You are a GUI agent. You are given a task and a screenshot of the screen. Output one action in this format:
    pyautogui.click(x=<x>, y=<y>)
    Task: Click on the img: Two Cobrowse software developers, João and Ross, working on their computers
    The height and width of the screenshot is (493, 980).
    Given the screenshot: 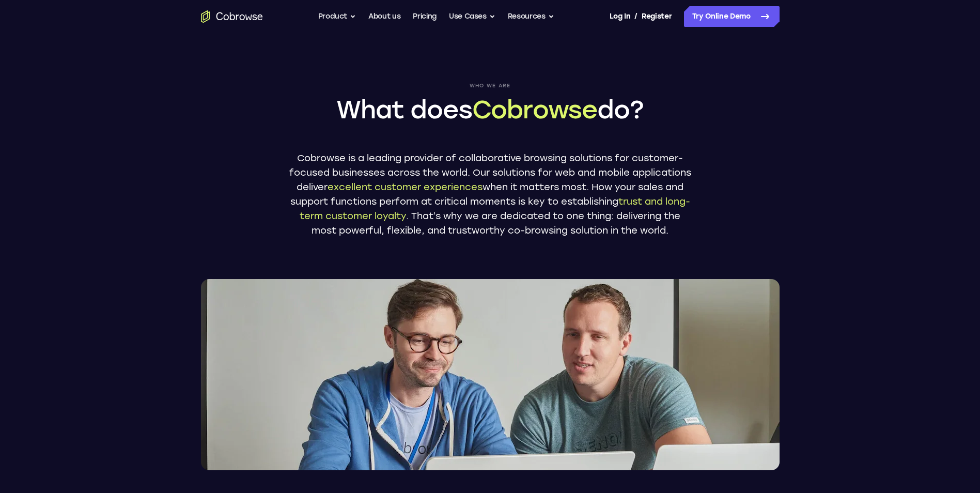 What is the action you would take?
    pyautogui.click(x=491, y=375)
    